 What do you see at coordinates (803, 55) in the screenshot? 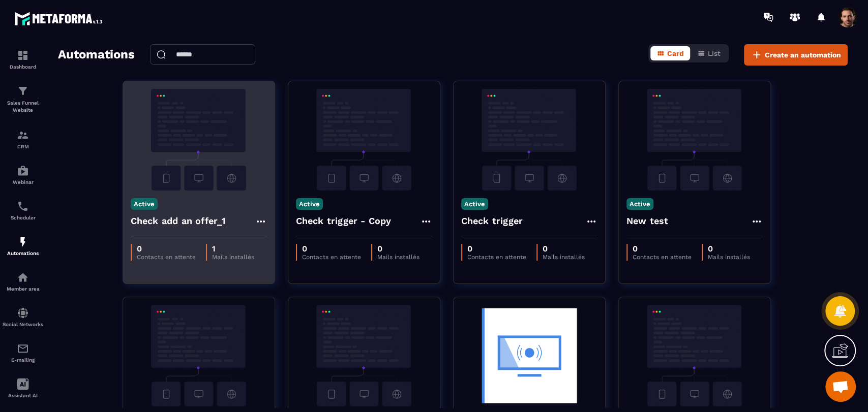
I see `span: Create an automation` at bounding box center [803, 55].